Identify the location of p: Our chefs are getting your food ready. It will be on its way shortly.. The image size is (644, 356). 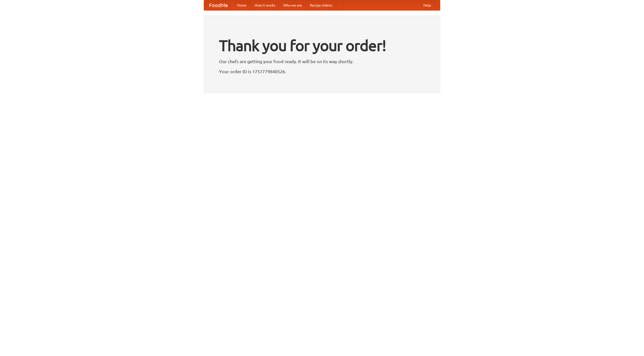
(322, 62).